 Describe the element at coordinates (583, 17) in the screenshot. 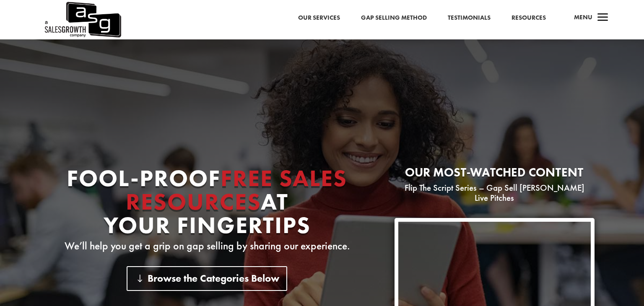

I see `span: Menu` at that location.